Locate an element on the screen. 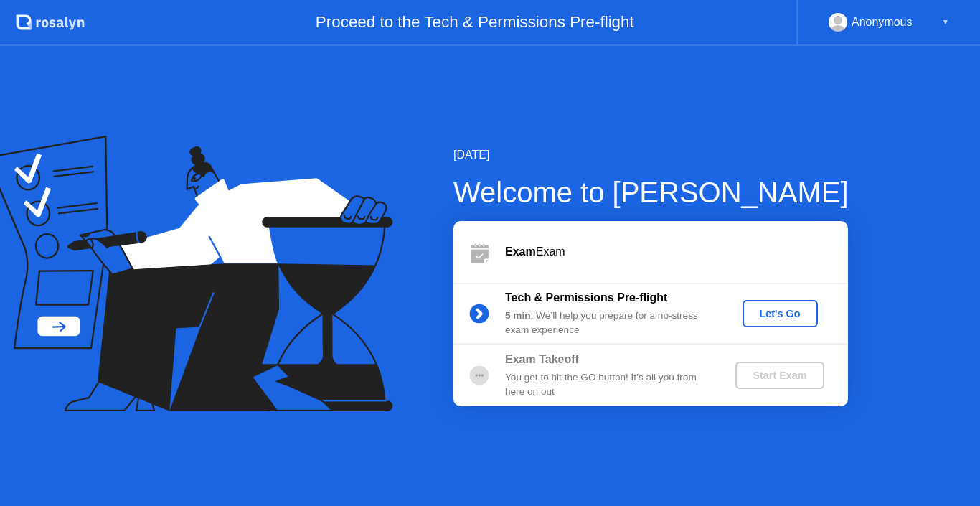 This screenshot has height=506, width=980. div: Start Exam is located at coordinates (779, 376).